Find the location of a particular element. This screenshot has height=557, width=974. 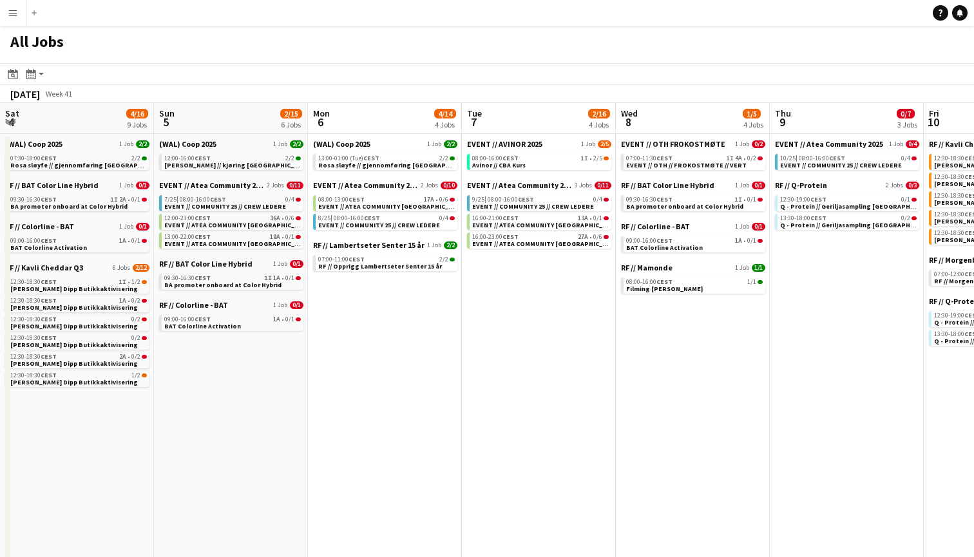

a: 09:00-16:00CEST1A•0/1BAT Colorline Activation is located at coordinates (79, 244).